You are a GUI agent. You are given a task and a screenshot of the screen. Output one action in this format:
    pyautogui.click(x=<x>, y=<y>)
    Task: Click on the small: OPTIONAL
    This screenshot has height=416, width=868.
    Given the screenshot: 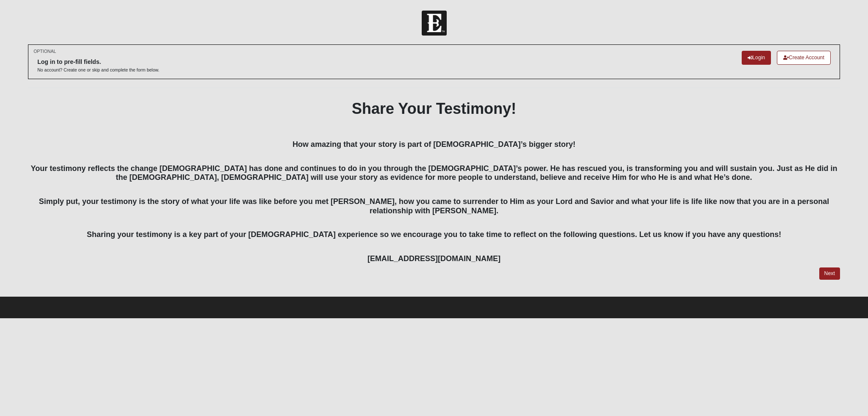 What is the action you would take?
    pyautogui.click(x=44, y=51)
    